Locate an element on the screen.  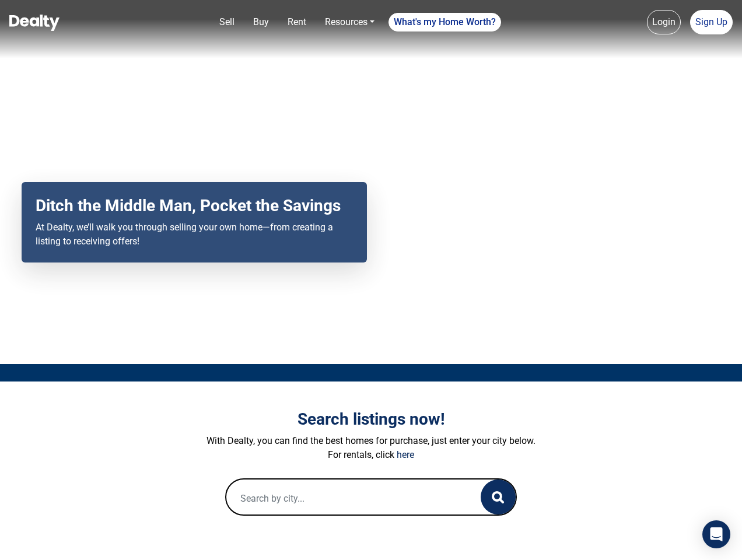
a: Sell is located at coordinates (227, 22).